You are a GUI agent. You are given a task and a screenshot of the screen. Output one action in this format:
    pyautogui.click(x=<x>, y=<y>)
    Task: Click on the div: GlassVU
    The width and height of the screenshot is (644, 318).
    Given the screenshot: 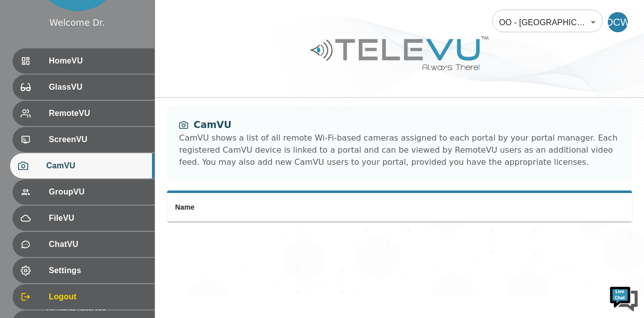 What is the action you would take?
    pyautogui.click(x=83, y=87)
    